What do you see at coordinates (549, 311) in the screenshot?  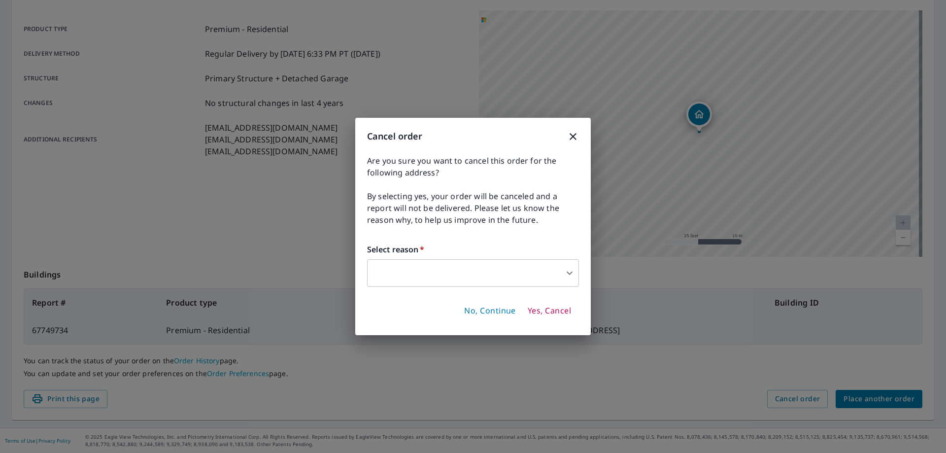 I see `span: Yes, Cancel` at bounding box center [549, 311].